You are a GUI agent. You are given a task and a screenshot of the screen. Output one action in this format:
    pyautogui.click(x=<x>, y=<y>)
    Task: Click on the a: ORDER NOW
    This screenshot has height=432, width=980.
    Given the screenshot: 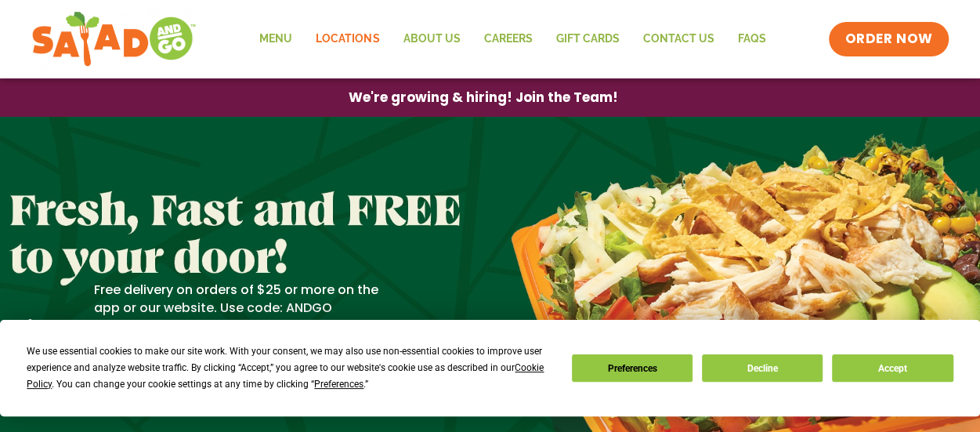 What is the action you would take?
    pyautogui.click(x=889, y=40)
    